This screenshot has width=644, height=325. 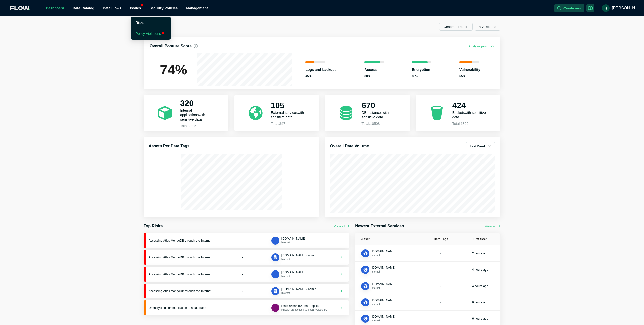 What do you see at coordinates (305, 309) in the screenshot?
I see `span: Khealth-production / us-east1 / Cloud SQL` at bounding box center [305, 309].